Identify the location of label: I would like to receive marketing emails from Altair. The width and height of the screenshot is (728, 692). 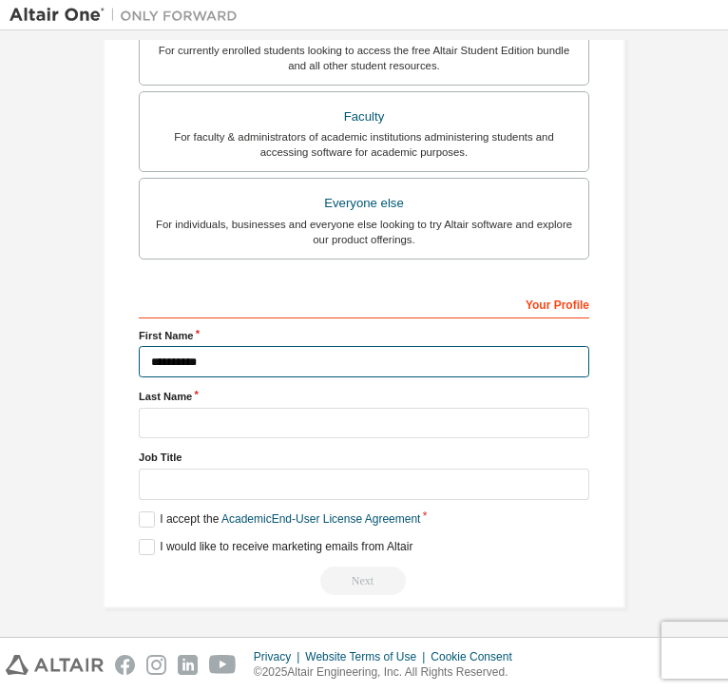
(276, 547).